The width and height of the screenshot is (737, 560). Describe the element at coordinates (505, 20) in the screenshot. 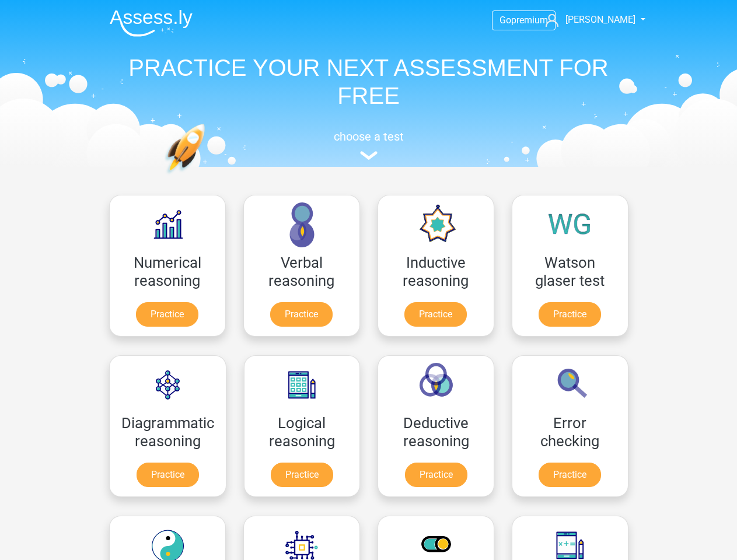

I see `span: Go` at that location.